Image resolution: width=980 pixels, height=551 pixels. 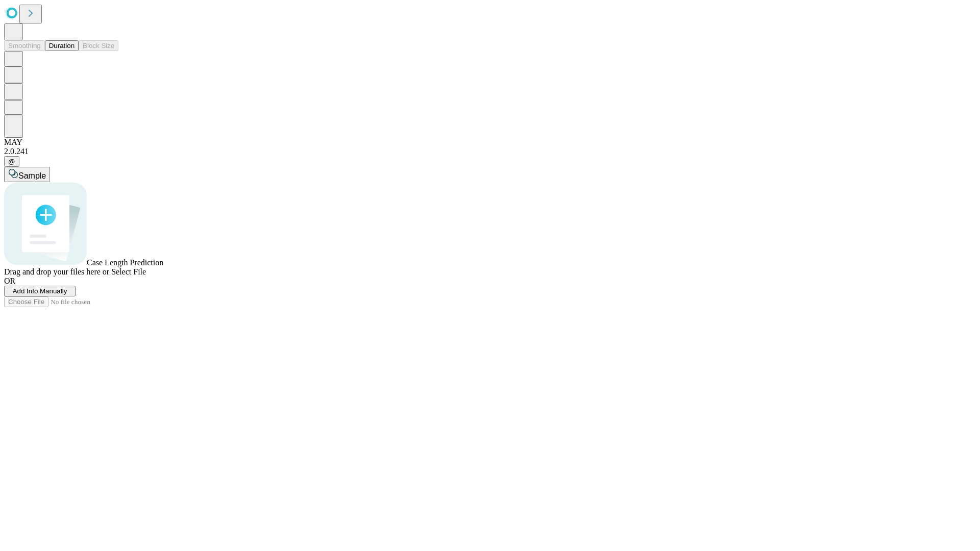 I want to click on button: Sample, so click(x=27, y=174).